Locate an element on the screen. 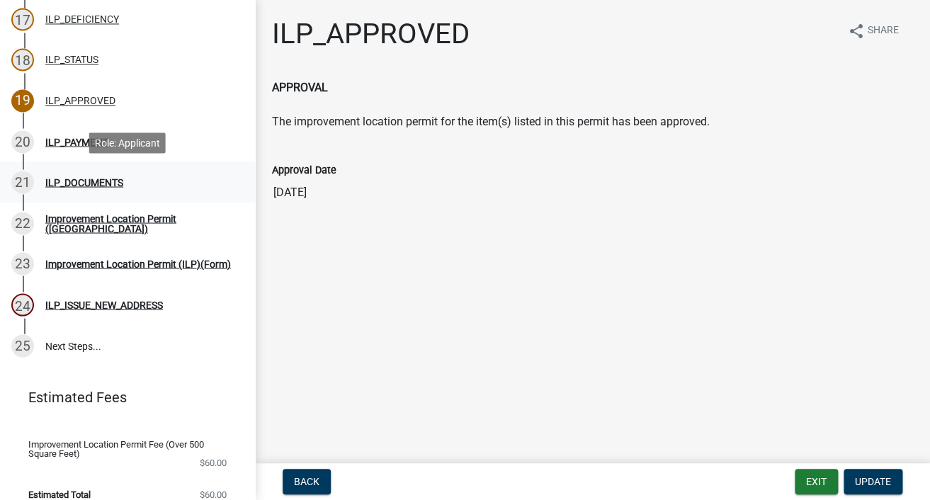 The width and height of the screenshot is (930, 500). div: 20 is located at coordinates (23, 142).